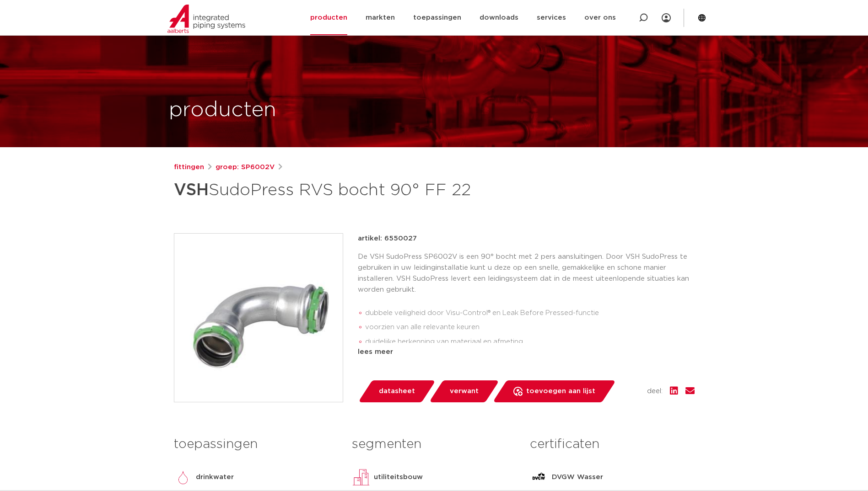 The width and height of the screenshot is (868, 491). I want to click on span: deel:, so click(655, 391).